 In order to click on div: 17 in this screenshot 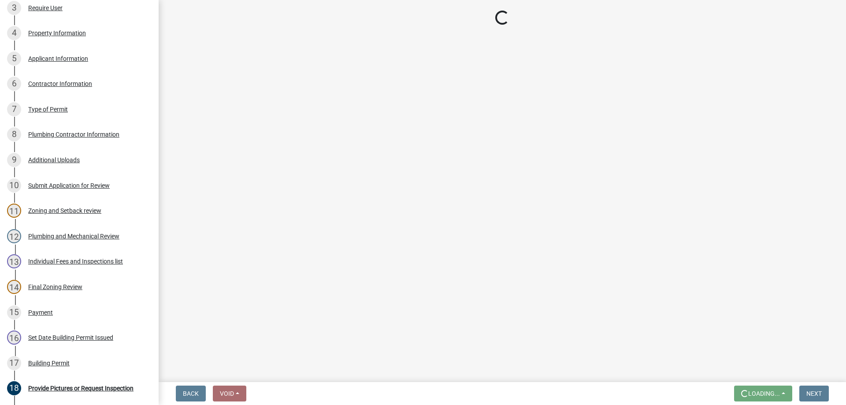, I will do `click(14, 363)`.